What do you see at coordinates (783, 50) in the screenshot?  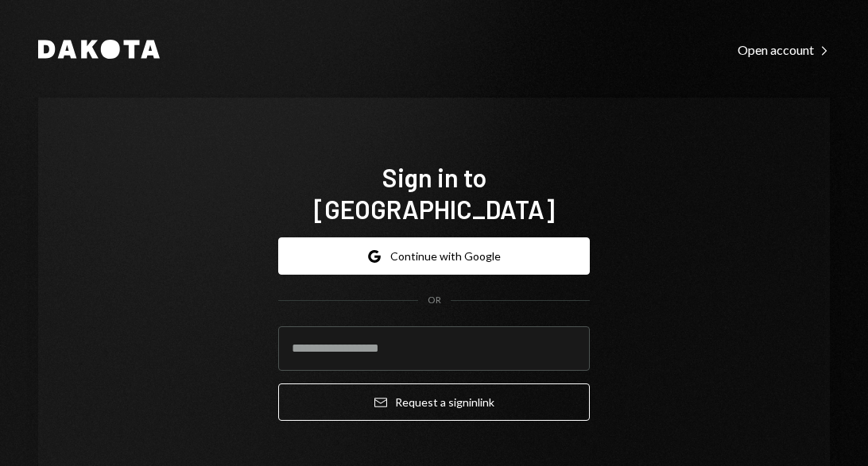 I see `div: Open account` at bounding box center [783, 50].